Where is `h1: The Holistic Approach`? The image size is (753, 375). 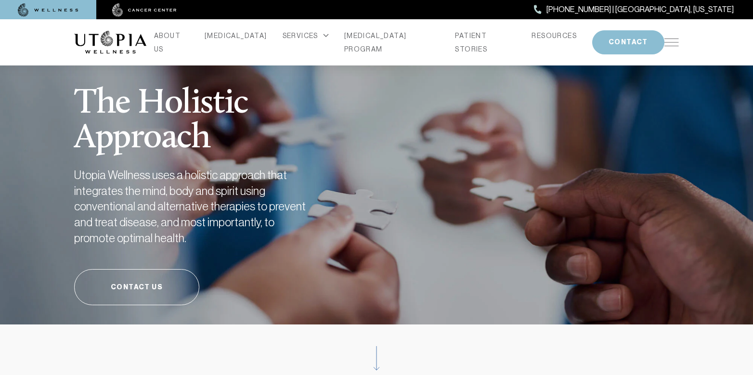 h1: The Holistic Approach is located at coordinates (216, 109).